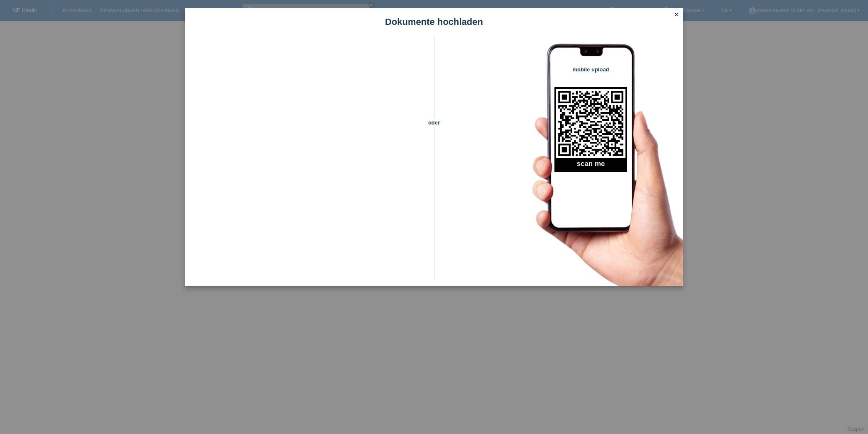 This screenshot has height=434, width=868. Describe the element at coordinates (434, 21) in the screenshot. I see `h1: Dokumente hochladen` at that location.